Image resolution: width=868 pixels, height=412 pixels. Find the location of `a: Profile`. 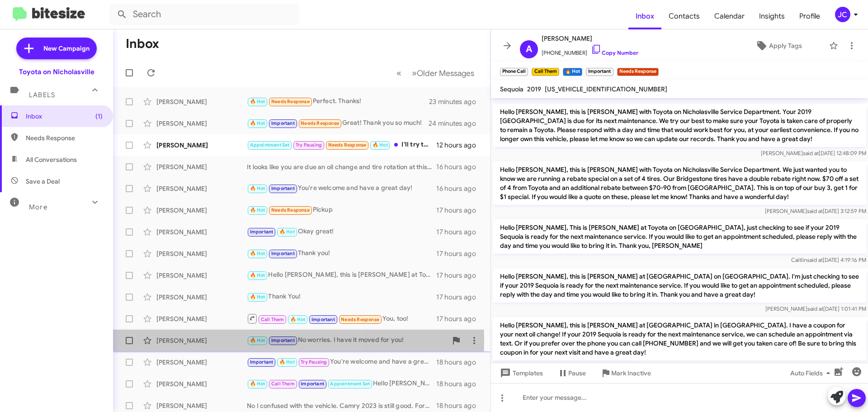

a: Profile is located at coordinates (810, 16).